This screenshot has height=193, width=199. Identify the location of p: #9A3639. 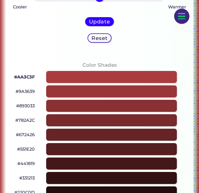
(25, 91).